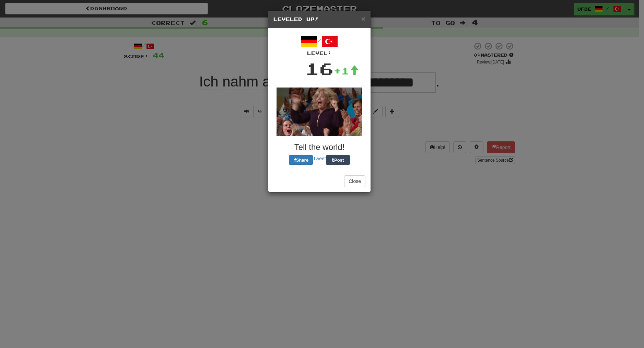 This screenshot has width=644, height=348. I want to click on h5: Leveled Up!, so click(319, 19).